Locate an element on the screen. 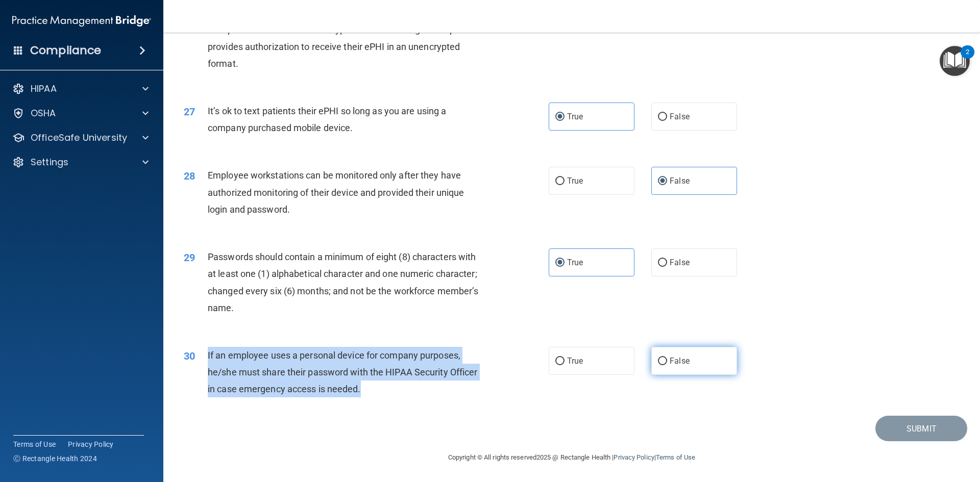  p: Settings is located at coordinates (49, 163).